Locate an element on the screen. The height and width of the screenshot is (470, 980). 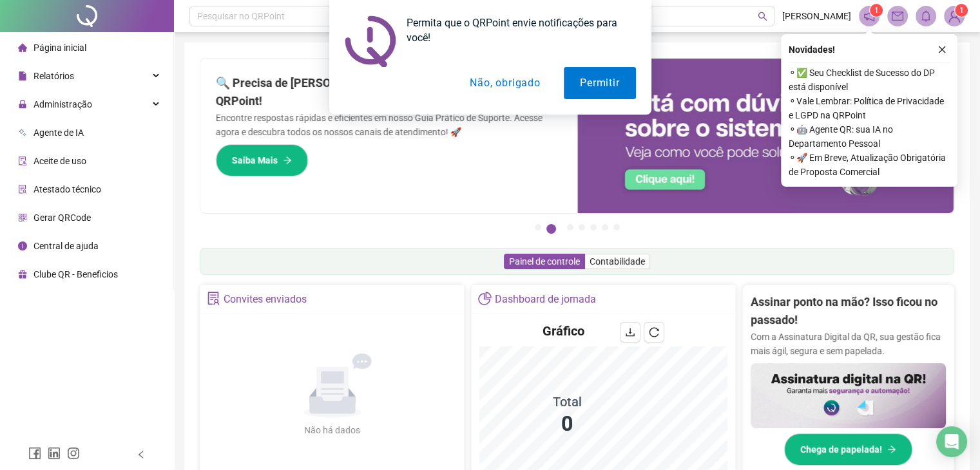
button: Não, obrigado is located at coordinates (505, 83).